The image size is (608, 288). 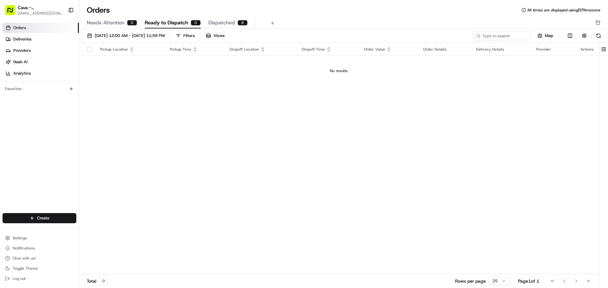 What do you see at coordinates (41, 62) in the screenshot?
I see `a: Nash AI` at bounding box center [41, 62].